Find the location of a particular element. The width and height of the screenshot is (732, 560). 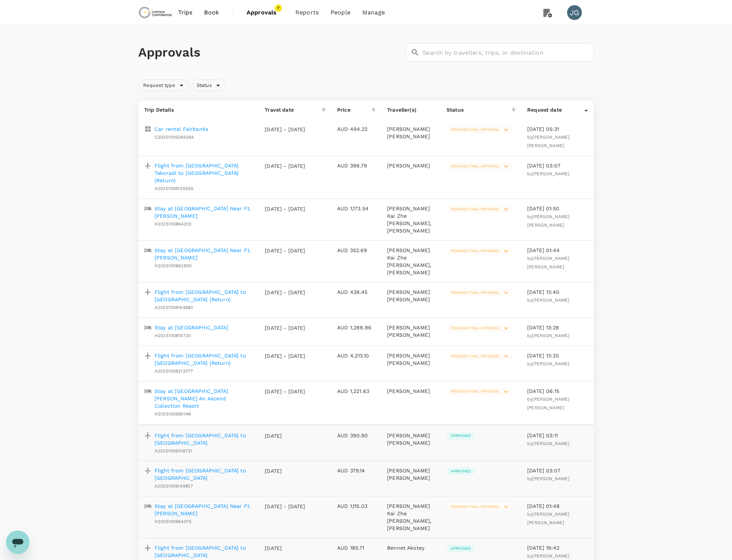

div: Price is located at coordinates (355, 109).